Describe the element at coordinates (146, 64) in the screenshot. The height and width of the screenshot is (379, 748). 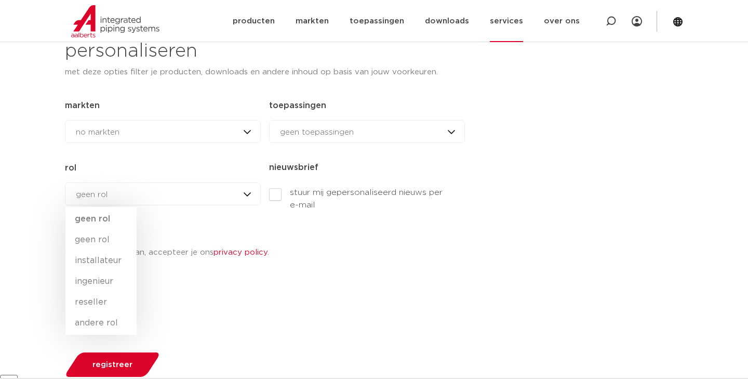
I see `div: Keywords op verkeer` at that location.